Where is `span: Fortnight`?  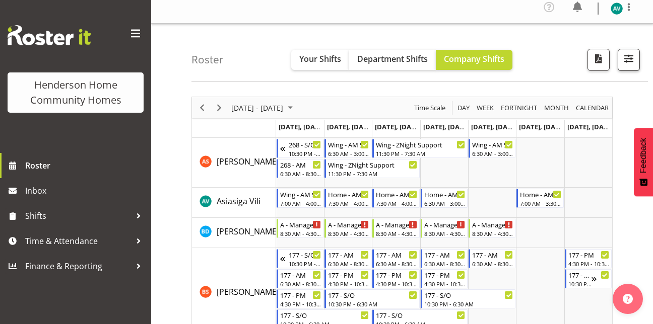
span: Fortnight is located at coordinates (519, 108).